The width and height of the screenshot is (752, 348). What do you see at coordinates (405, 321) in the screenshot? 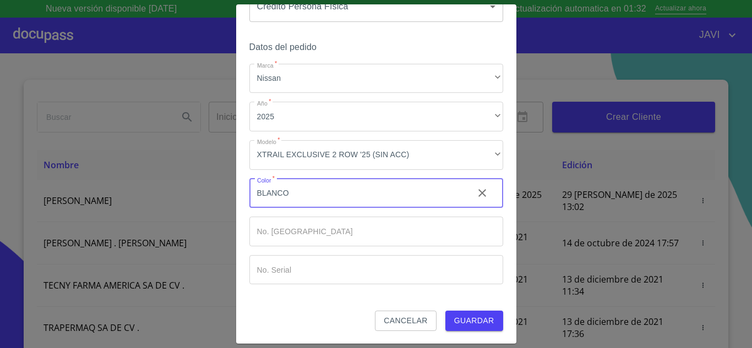
I see `button: Cancelar` at bounding box center [405, 321].